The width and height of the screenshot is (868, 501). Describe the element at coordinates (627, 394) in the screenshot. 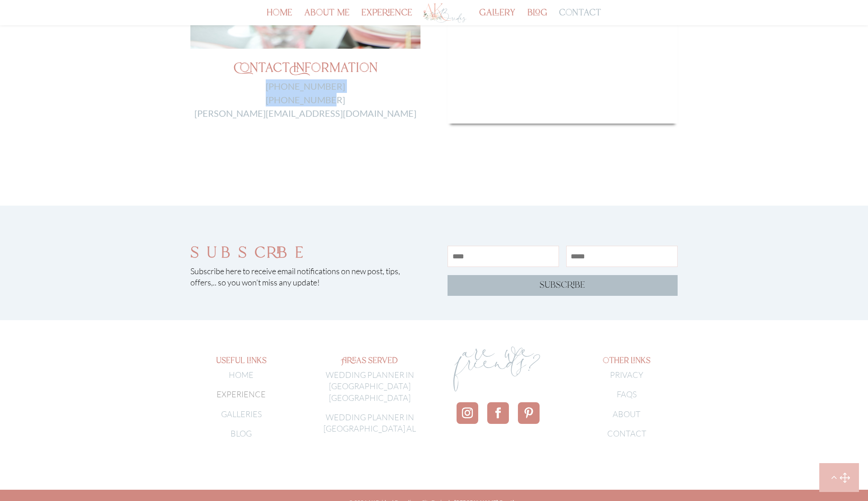

I see `a: FAQS` at that location.